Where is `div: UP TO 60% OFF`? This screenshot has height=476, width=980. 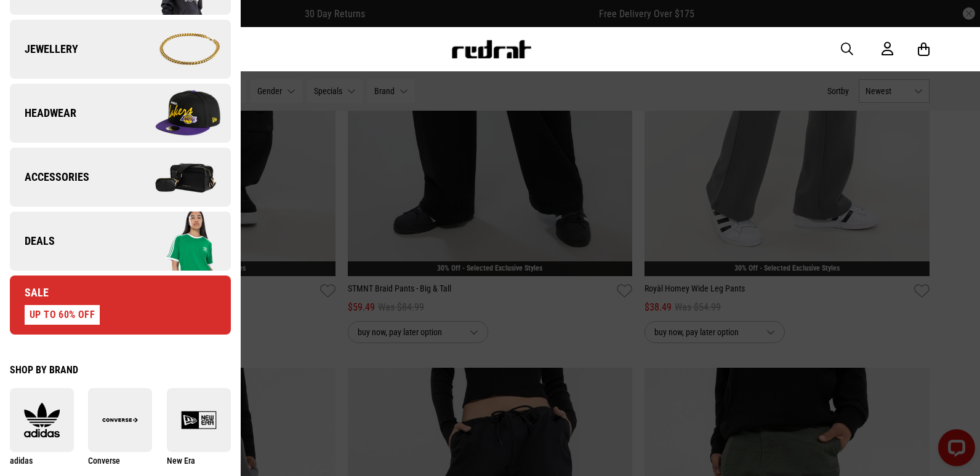
div: UP TO 60% OFF is located at coordinates (62, 315).